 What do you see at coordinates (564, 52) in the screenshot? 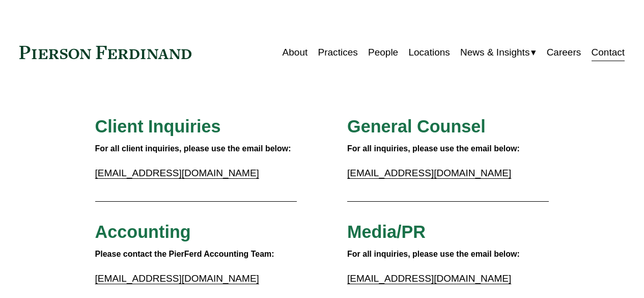
I see `a: Careers` at bounding box center [564, 52].